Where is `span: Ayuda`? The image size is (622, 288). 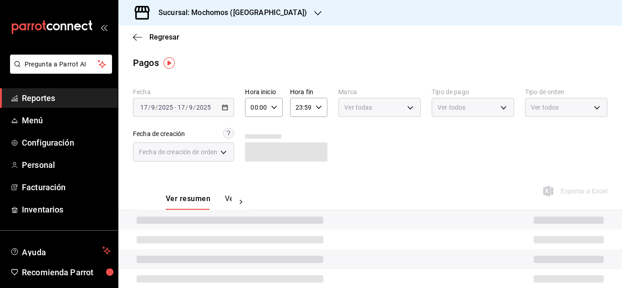
span: Ayuda is located at coordinates (60, 251).